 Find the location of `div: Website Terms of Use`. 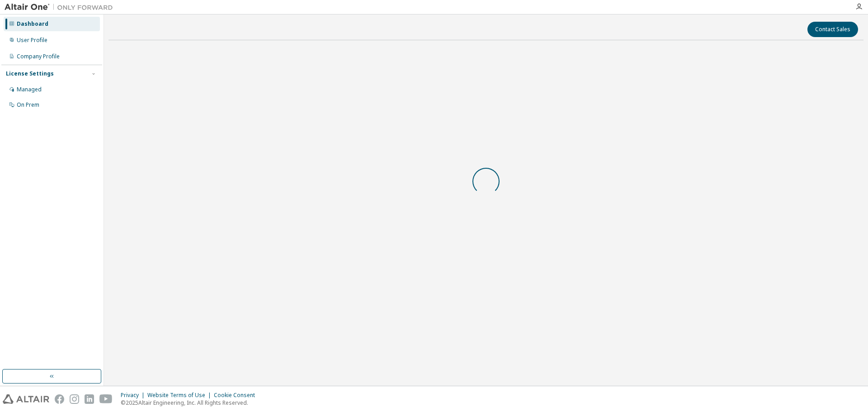

div: Website Terms of Use is located at coordinates (181, 395).